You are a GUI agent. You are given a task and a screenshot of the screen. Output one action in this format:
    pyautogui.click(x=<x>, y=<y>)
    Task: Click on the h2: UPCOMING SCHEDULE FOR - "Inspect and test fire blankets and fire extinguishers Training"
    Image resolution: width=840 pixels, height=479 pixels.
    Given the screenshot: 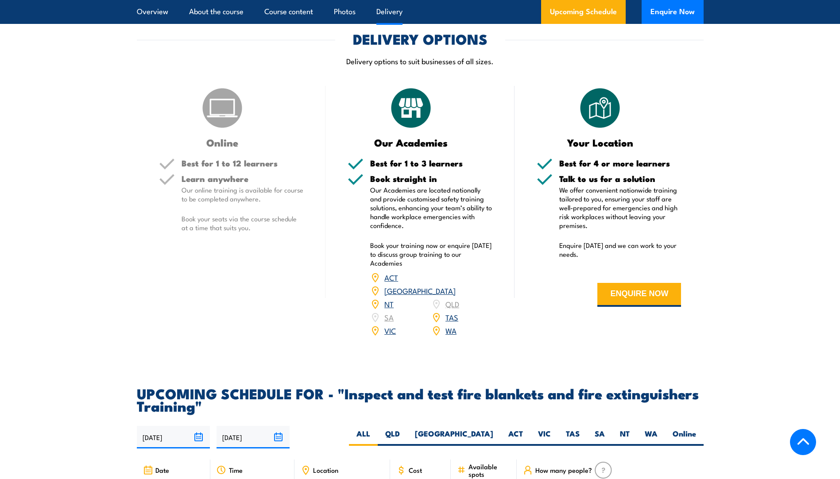 What is the action you would take?
    pyautogui.click(x=420, y=399)
    